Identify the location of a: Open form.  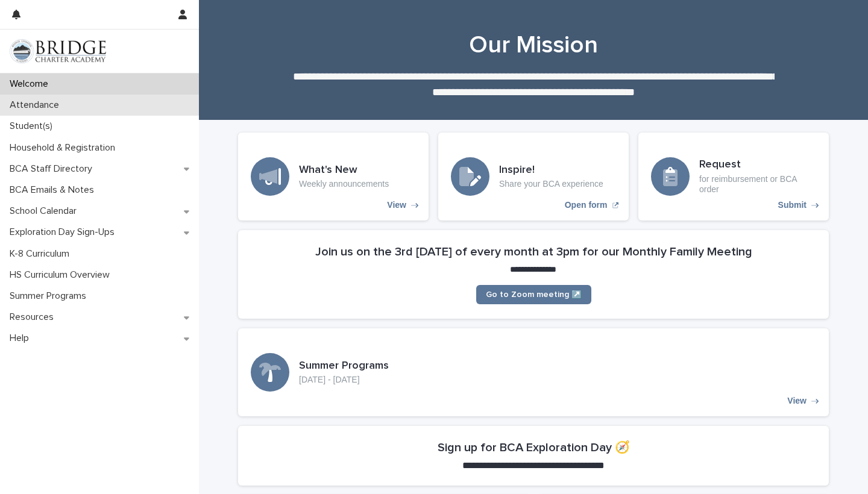
(533, 177).